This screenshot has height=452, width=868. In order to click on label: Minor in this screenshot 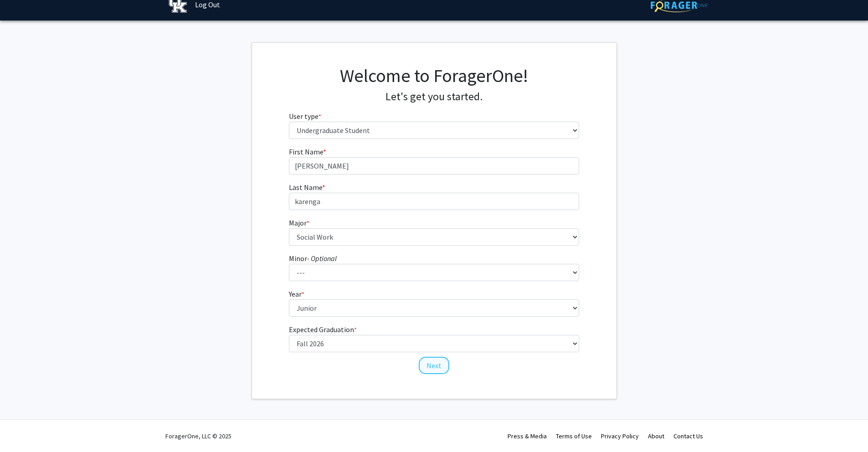, I will do `click(312, 258)`.